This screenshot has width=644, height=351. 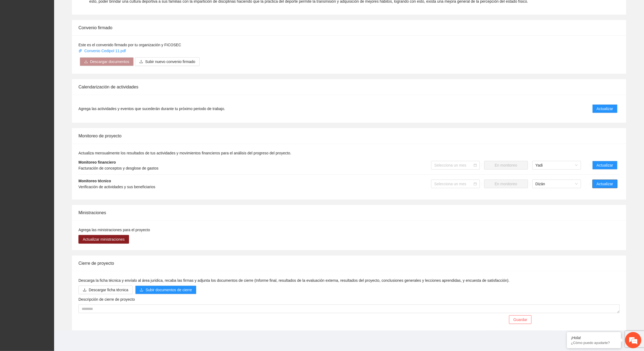 I want to click on span: Agrega las ministraciones para el proyecto, so click(x=114, y=230).